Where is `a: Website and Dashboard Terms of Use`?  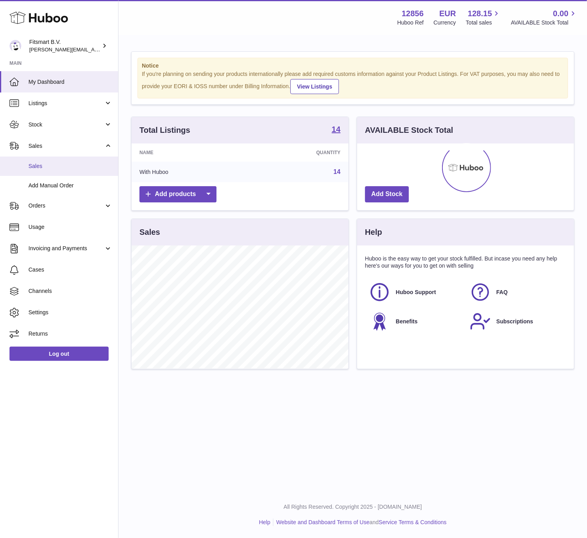 a: Website and Dashboard Terms of Use is located at coordinates (323, 522).